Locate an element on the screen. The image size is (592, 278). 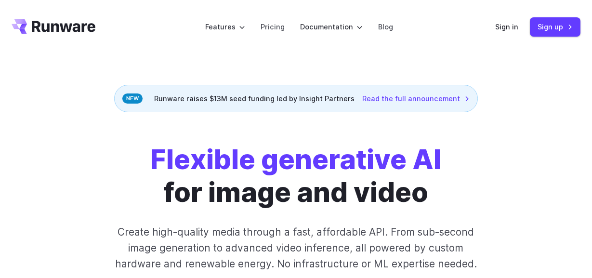
strong: Flexible generative AI is located at coordinates (296, 159).